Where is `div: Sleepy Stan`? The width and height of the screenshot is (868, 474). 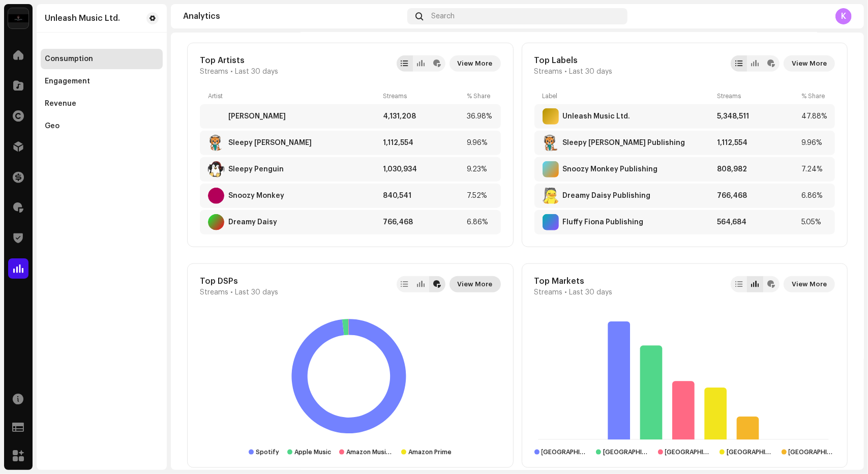 div: Sleepy Stan is located at coordinates (270, 143).